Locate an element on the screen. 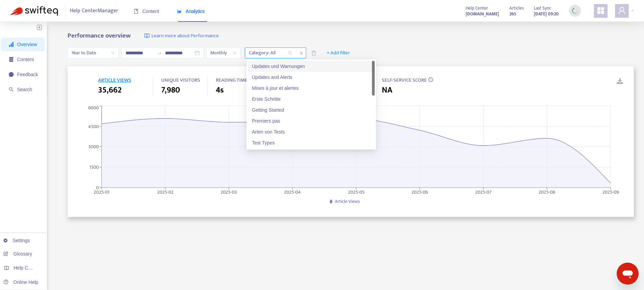 Image resolution: width=644 pixels, height=290 pixels. span: READING TIME is located at coordinates (232, 80).